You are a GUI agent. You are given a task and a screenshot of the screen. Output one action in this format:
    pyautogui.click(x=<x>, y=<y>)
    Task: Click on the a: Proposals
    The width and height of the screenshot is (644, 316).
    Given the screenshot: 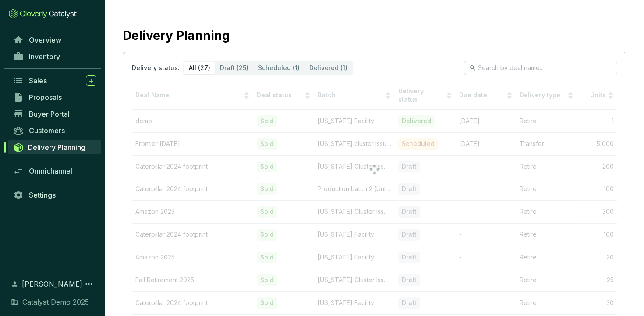 What is the action you would take?
    pyautogui.click(x=54, y=97)
    